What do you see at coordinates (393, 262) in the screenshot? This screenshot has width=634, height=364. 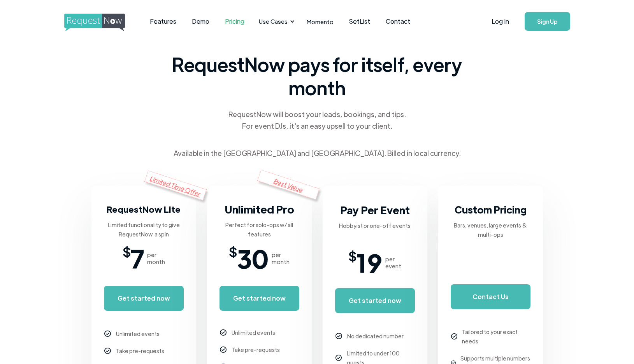 I see `div: per event` at bounding box center [393, 262].